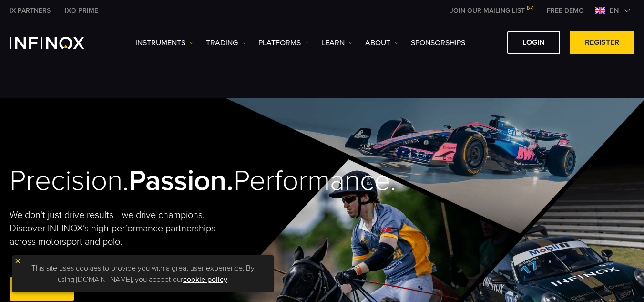 The image size is (644, 302). I want to click on a: INFINOX MENU, so click(565, 11).